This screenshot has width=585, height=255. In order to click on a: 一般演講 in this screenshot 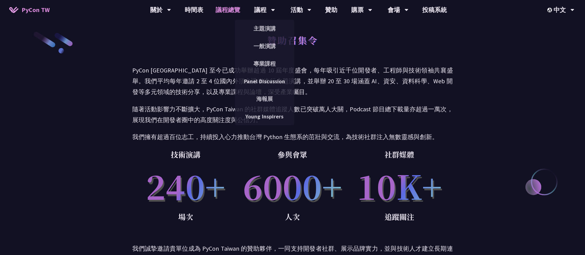, I will do `click(264, 46)`.